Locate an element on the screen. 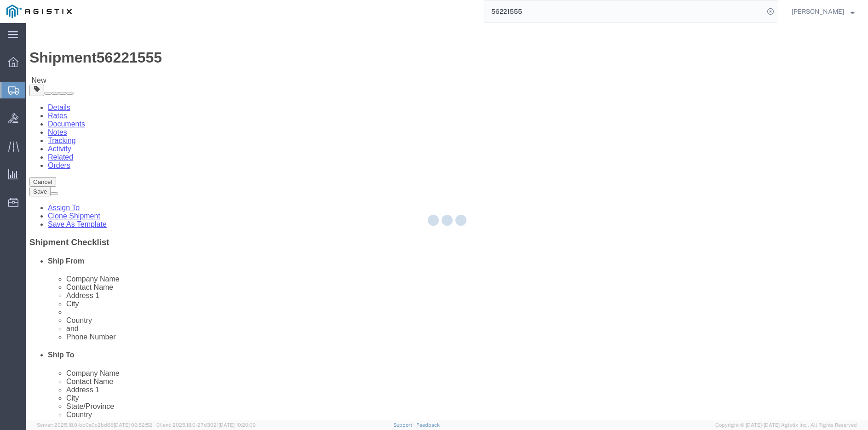  input: Search for shipment number, reference number is located at coordinates (624, 12).